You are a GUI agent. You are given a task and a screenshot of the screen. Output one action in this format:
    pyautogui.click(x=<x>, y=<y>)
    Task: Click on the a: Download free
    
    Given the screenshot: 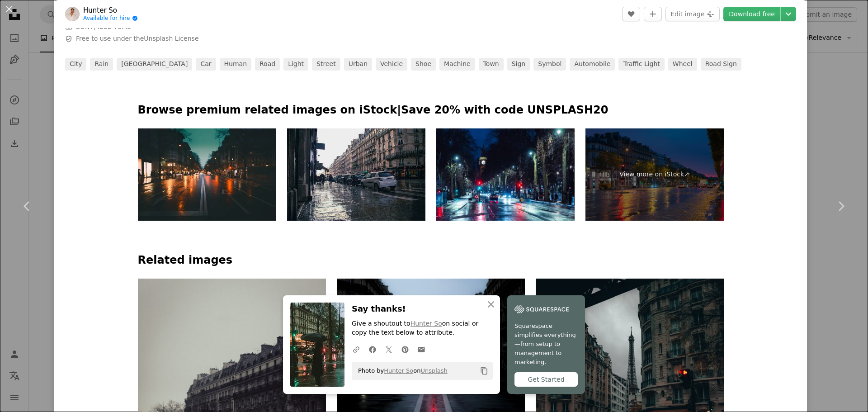 What is the action you would take?
    pyautogui.click(x=752, y=14)
    